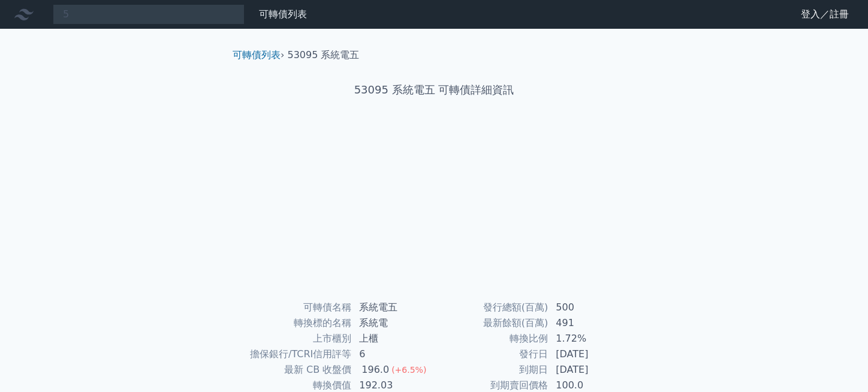  I want to click on td: 到期日, so click(491, 370).